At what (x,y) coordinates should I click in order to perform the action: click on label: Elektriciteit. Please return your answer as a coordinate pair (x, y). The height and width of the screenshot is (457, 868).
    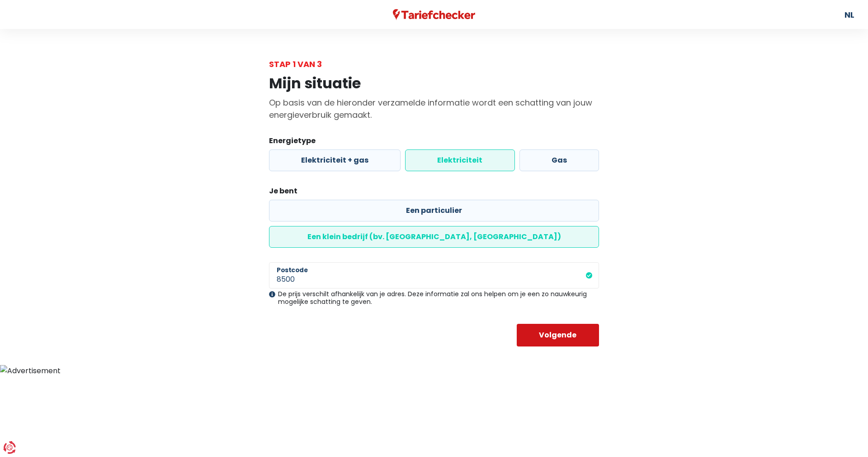
    Looking at the image, I should click on (460, 160).